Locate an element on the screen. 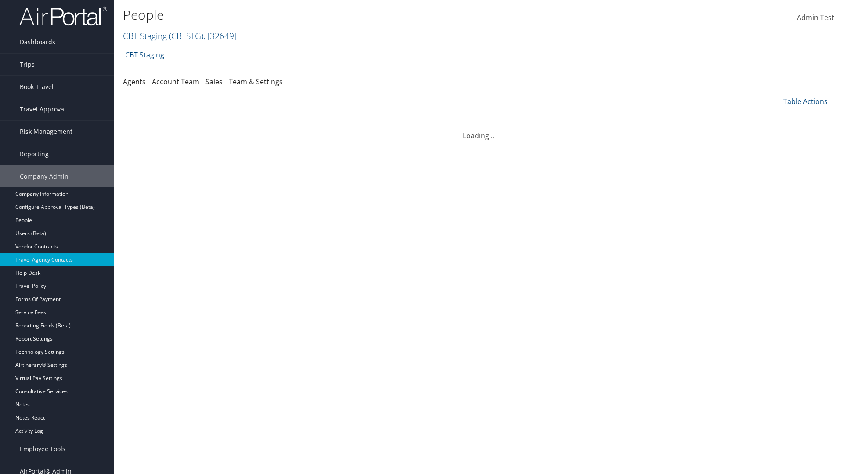 This screenshot has width=843, height=474. span: Reporting is located at coordinates (34, 154).